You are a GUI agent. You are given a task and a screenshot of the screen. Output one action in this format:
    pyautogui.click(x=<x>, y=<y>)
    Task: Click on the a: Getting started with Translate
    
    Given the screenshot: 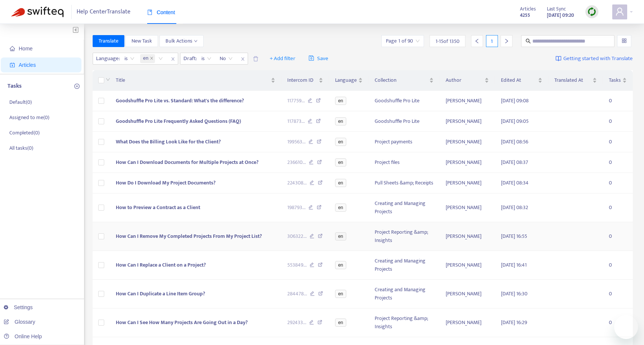 What is the action you would take?
    pyautogui.click(x=594, y=58)
    